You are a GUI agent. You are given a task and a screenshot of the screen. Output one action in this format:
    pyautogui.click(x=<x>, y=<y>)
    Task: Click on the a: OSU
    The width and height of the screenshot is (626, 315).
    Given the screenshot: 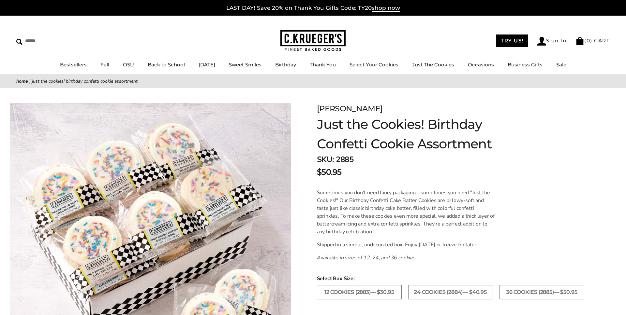 What is the action you would take?
    pyautogui.click(x=128, y=65)
    